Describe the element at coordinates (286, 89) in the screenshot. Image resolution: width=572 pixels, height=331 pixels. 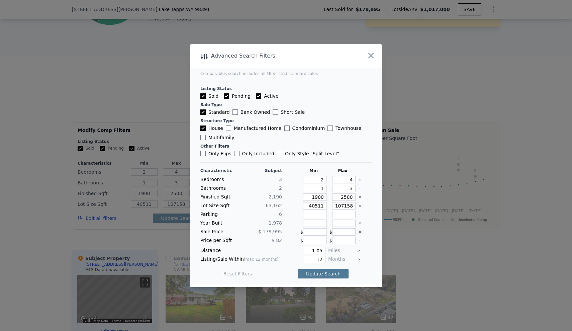
I see `div: Listing Status` at that location.